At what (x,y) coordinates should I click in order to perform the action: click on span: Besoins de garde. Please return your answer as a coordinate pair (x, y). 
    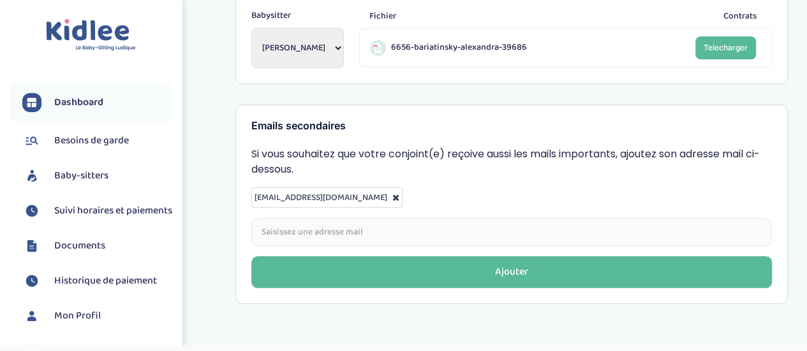
    Looking at the image, I should click on (91, 141).